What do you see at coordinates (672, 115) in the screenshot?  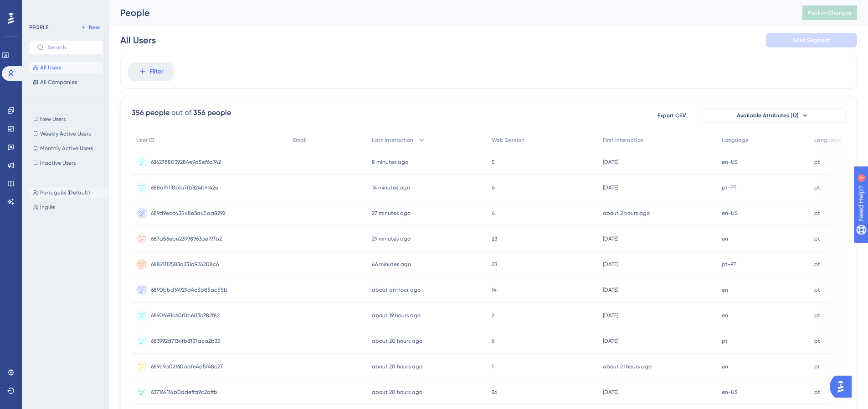 I see `button: Export CSV` at bounding box center [672, 115].